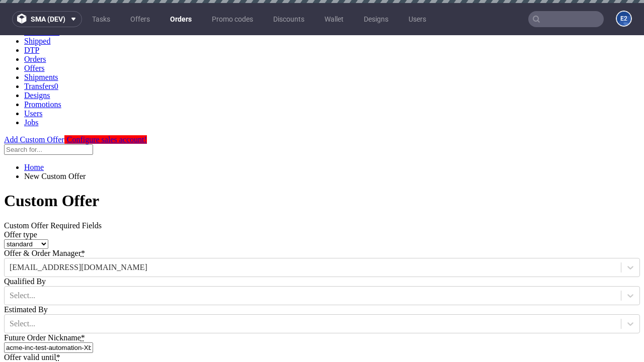 The width and height of the screenshot is (644, 362). Describe the element at coordinates (624, 19) in the screenshot. I see `figcaption: e2` at that location.